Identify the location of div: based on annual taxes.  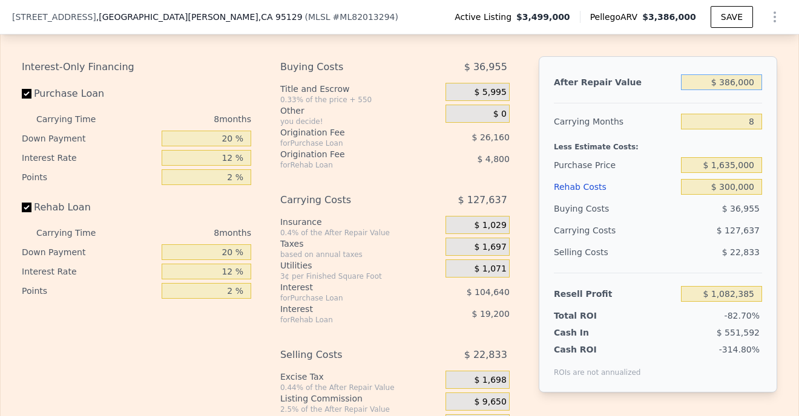
(360, 255).